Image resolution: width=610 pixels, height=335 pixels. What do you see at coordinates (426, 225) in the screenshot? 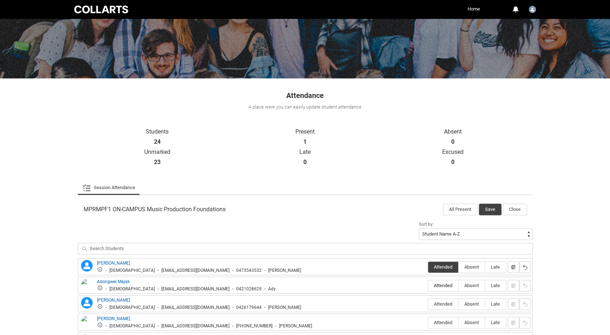
I see `span: Sort by:` at bounding box center [426, 225].